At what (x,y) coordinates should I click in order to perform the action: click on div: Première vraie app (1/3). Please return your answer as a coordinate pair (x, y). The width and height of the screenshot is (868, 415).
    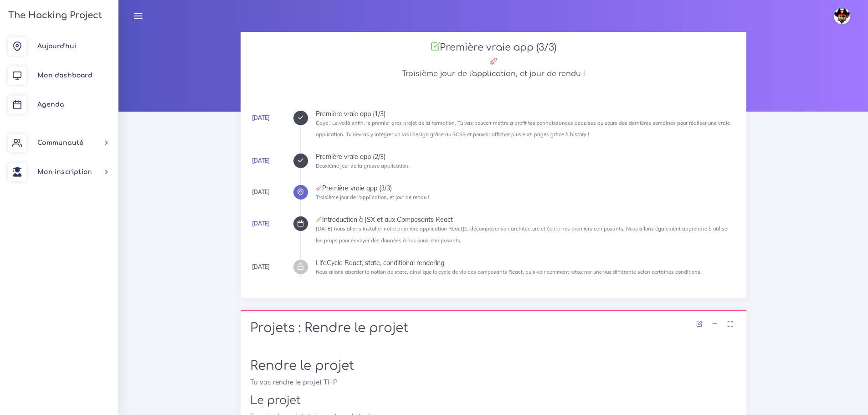
    Looking at the image, I should click on (526, 114).